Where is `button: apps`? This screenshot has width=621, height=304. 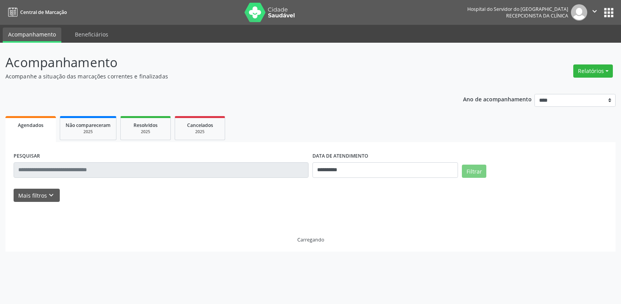
button: apps is located at coordinates (609, 12).